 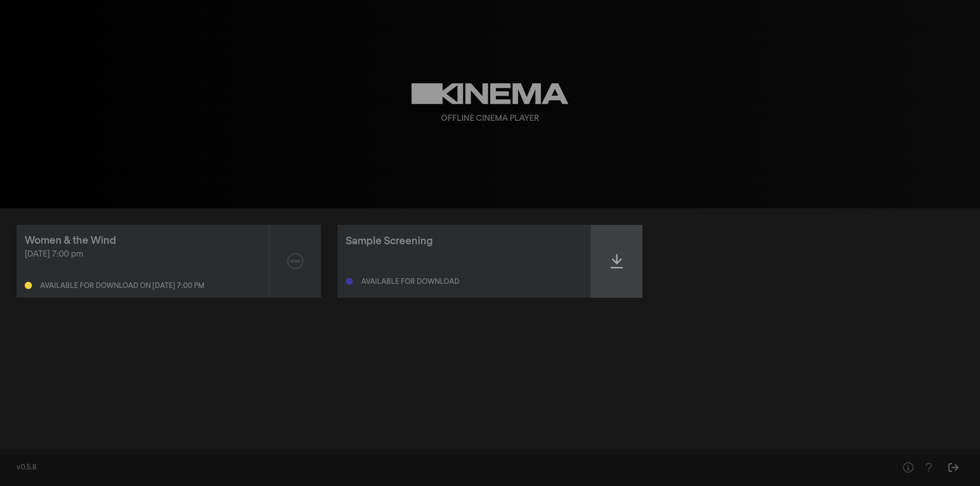 What do you see at coordinates (410, 282) in the screenshot?
I see `div: Available for download` at bounding box center [410, 282].